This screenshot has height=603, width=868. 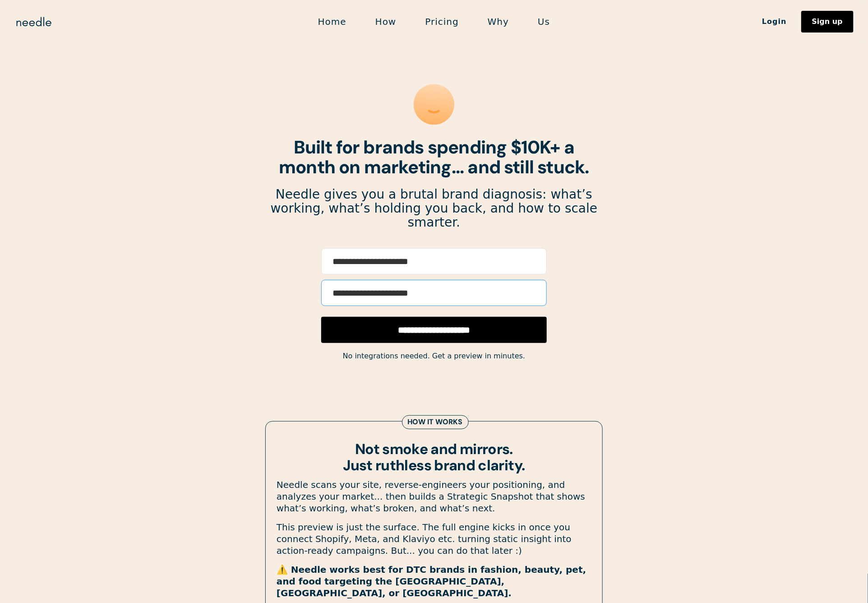 I want to click on a: Login, so click(x=774, y=22).